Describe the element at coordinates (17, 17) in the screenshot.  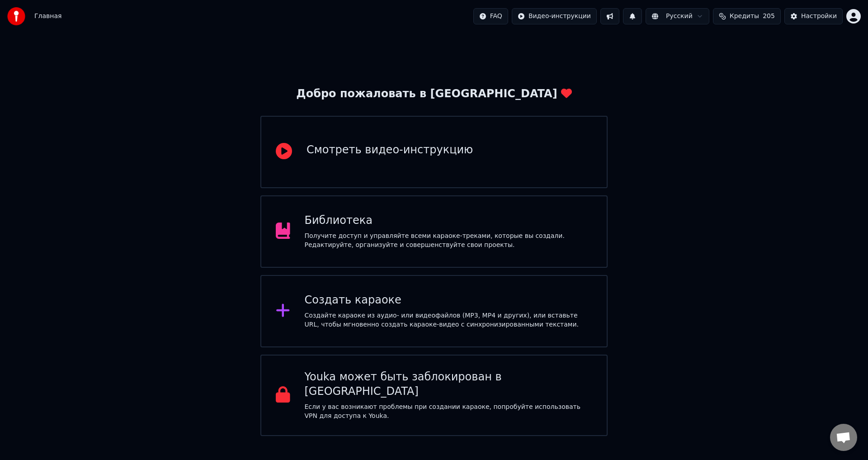
I see `img: youka` at that location.